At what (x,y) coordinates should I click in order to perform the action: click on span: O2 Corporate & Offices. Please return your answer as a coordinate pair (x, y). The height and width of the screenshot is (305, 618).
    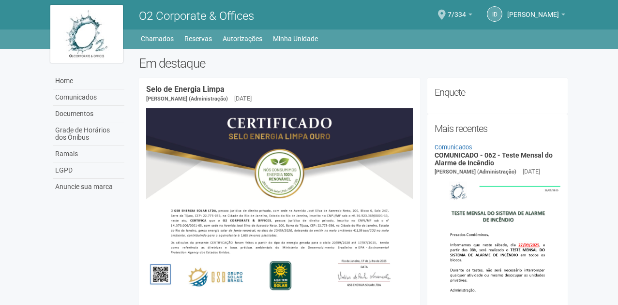
    Looking at the image, I should click on (197, 16).